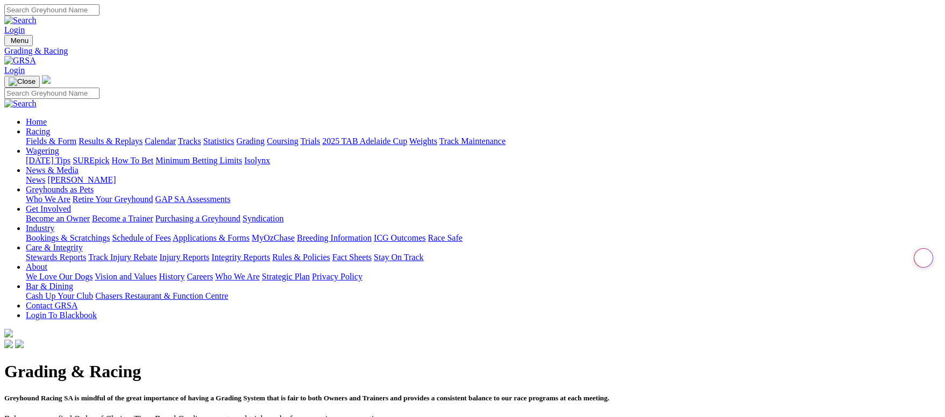 The width and height of the screenshot is (945, 417). I want to click on div: About, so click(483, 277).